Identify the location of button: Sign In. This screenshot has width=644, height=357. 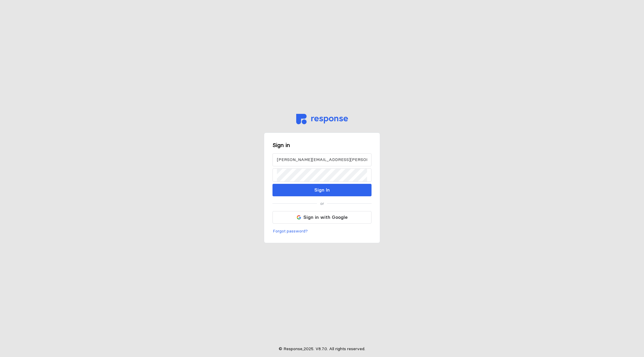
(322, 190).